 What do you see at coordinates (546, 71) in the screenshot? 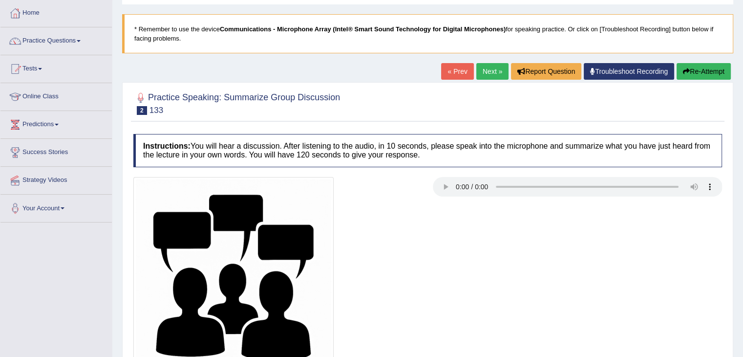
I see `button: Report Question` at bounding box center [546, 71].